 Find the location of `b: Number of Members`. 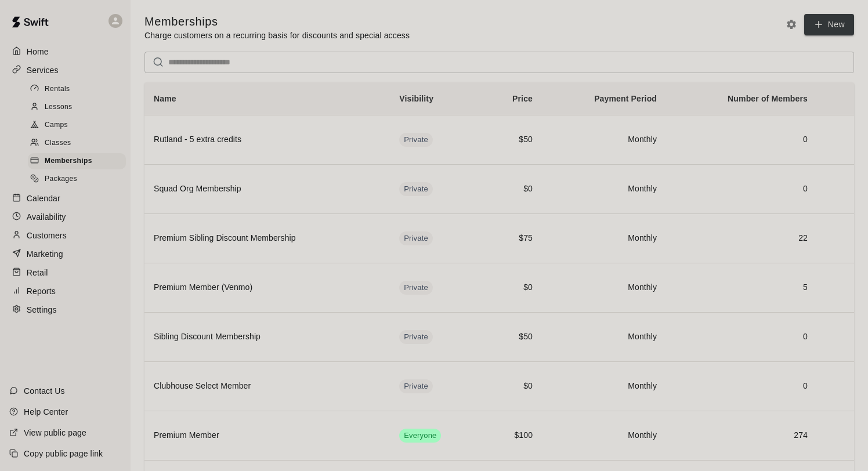

b: Number of Members is located at coordinates (767, 99).